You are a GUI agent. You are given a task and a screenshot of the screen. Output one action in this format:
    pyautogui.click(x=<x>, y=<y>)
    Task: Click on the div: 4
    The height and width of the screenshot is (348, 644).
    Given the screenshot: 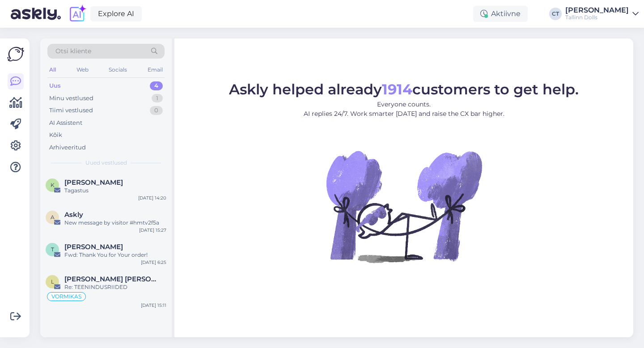 What is the action you would take?
    pyautogui.click(x=156, y=86)
    